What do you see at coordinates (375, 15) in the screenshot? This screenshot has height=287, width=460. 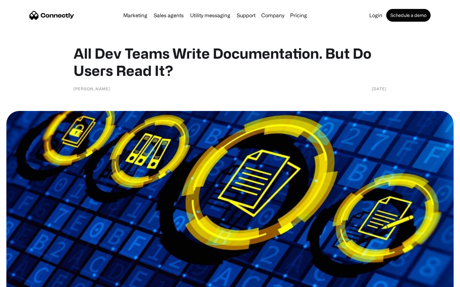 I see `a: Login` at bounding box center [375, 15].